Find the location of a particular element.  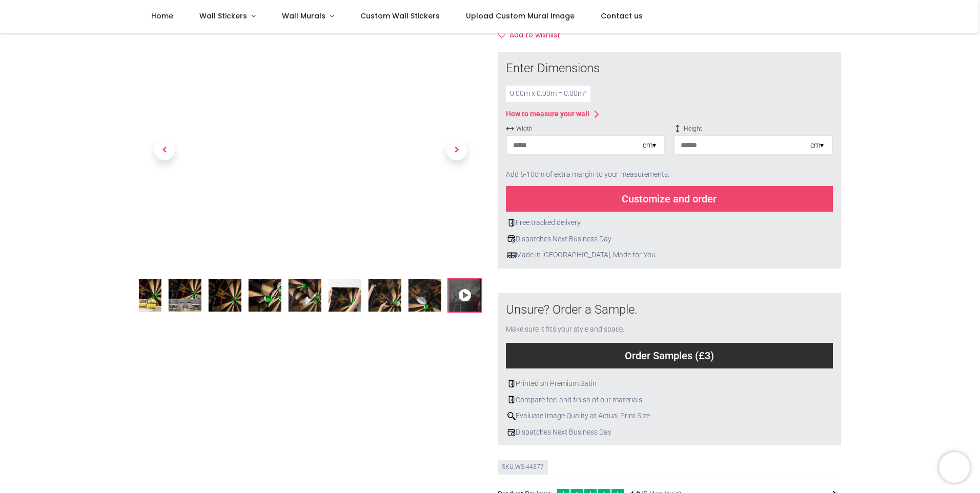

span: Contact us is located at coordinates (622, 16).